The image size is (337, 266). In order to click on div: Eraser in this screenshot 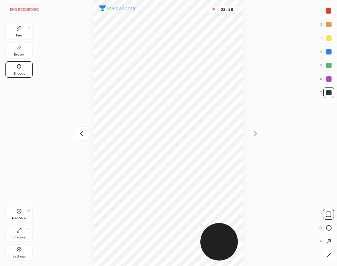, I will do `click(19, 54)`.